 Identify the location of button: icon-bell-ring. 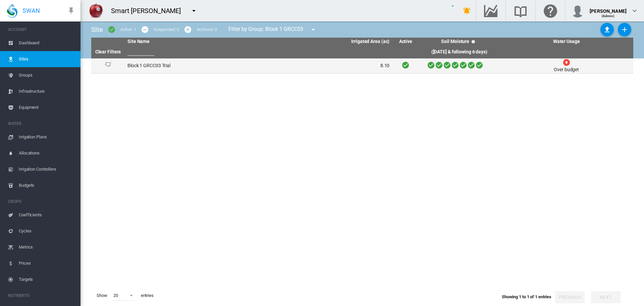
(467, 11).